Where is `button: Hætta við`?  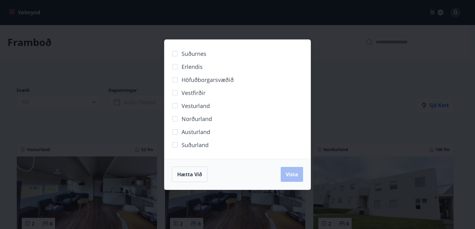
button: Hætta við is located at coordinates (189, 175).